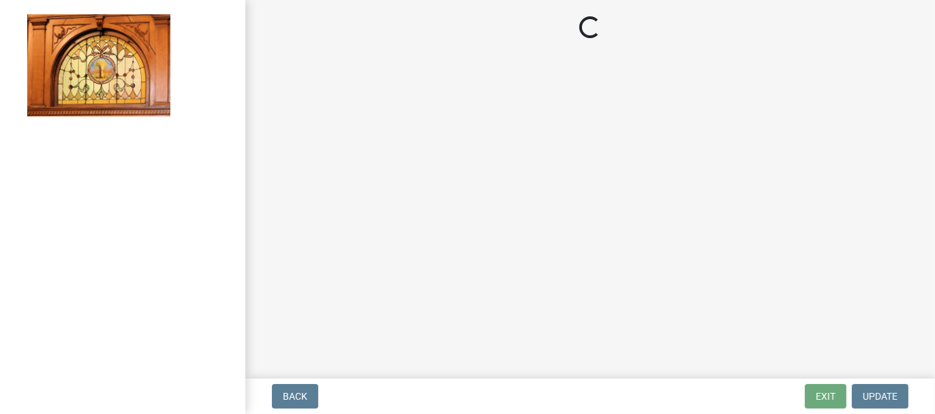 The image size is (935, 414). What do you see at coordinates (825, 397) in the screenshot?
I see `button: Exit` at bounding box center [825, 397].